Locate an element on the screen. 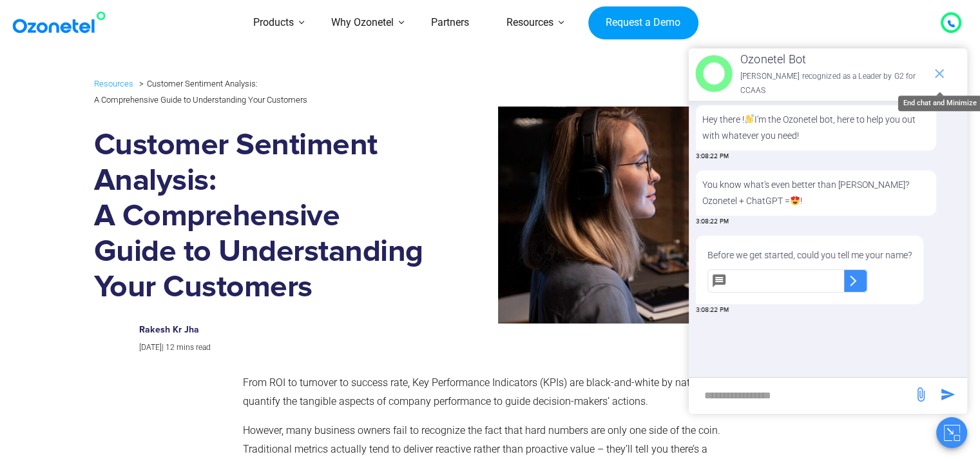 The width and height of the screenshot is (980, 461). span: mins read is located at coordinates (193, 347).